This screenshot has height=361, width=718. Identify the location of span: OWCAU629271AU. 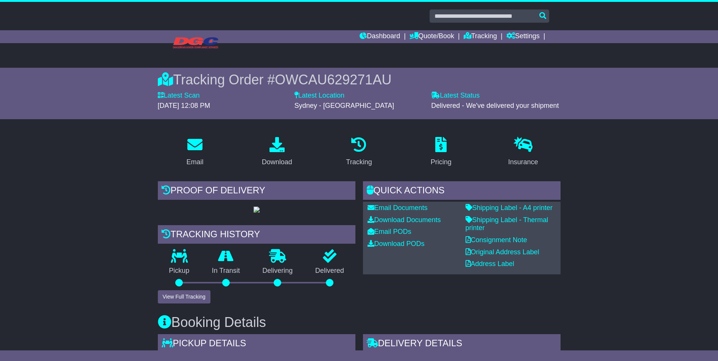
(333, 79).